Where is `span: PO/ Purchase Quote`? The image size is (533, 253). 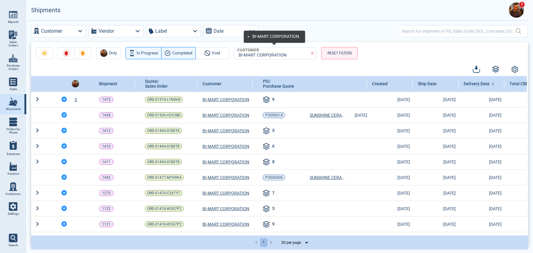 span: PO/ Purchase Quote is located at coordinates (279, 84).